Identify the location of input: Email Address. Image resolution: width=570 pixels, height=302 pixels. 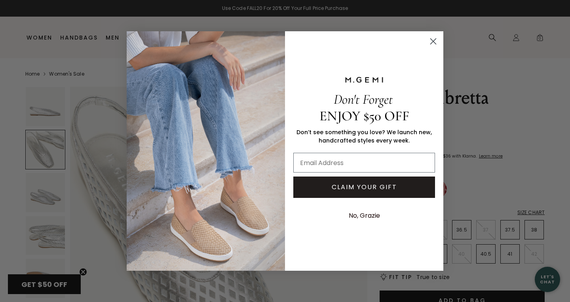
(364, 163).